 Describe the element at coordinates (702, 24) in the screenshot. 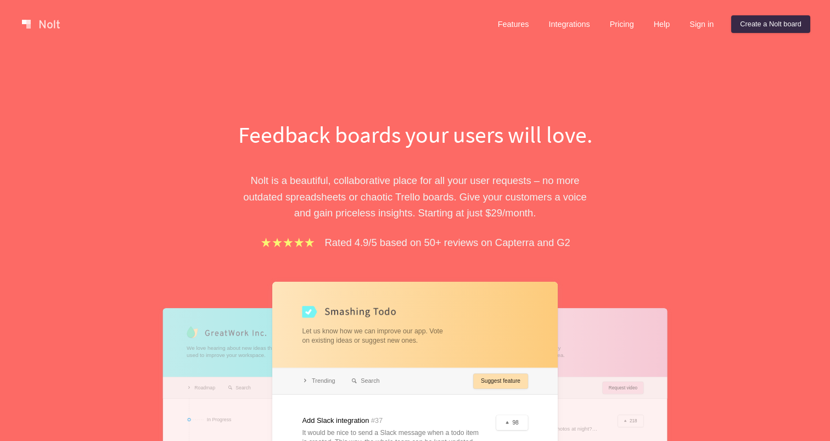

I see `a: Sign in` at that location.